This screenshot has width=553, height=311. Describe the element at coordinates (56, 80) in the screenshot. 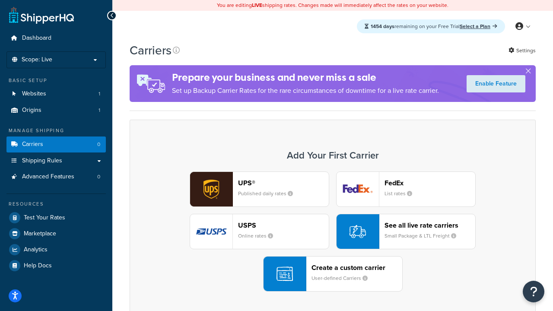

I see `div: Basic Setup` at that location.